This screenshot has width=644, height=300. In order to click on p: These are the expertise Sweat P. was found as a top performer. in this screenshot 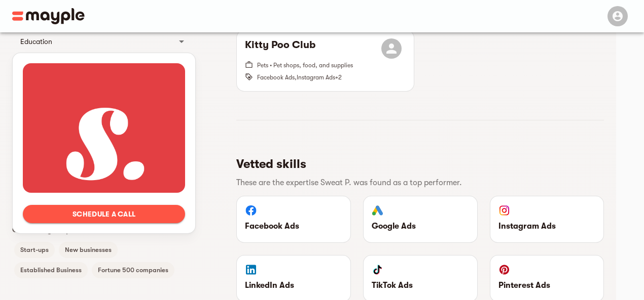, I will do `click(415, 183)`.